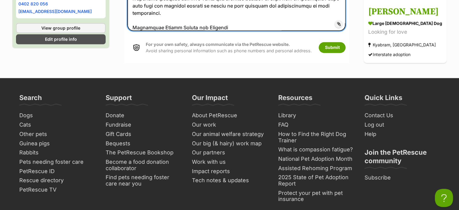 The width and height of the screenshot is (459, 210). What do you see at coordinates (57, 152) in the screenshot?
I see `a: Rabbits` at bounding box center [57, 152].